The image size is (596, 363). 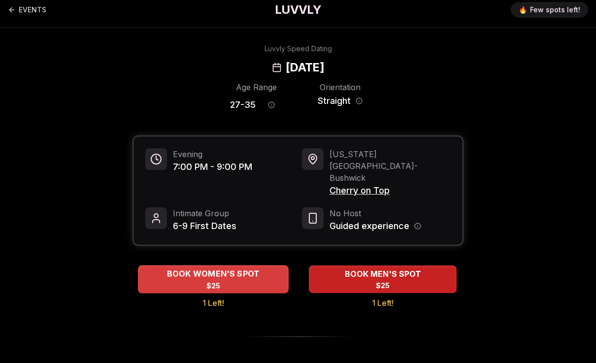 What do you see at coordinates (298, 10) in the screenshot?
I see `a: LUVVLY` at bounding box center [298, 10].